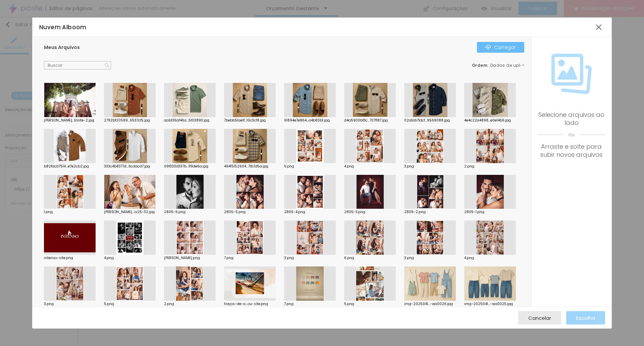  I want to click on font: Cancelar, so click(540, 318).